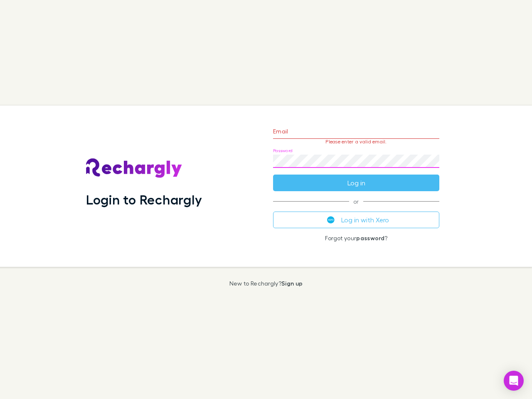  What do you see at coordinates (356, 238) in the screenshot?
I see `p: Forgot your ?` at bounding box center [356, 238].